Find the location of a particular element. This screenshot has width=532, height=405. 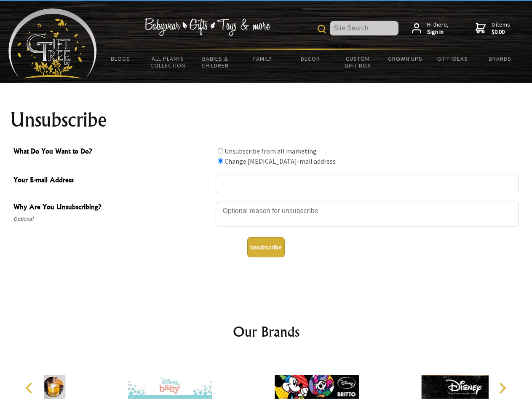

strong: Sign in is located at coordinates (438, 32).